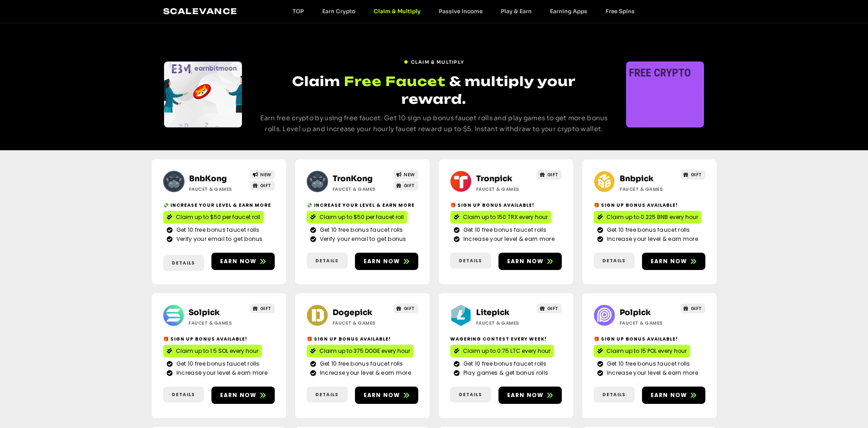  I want to click on span: Claim up to 15 POL every hour, so click(646, 352).